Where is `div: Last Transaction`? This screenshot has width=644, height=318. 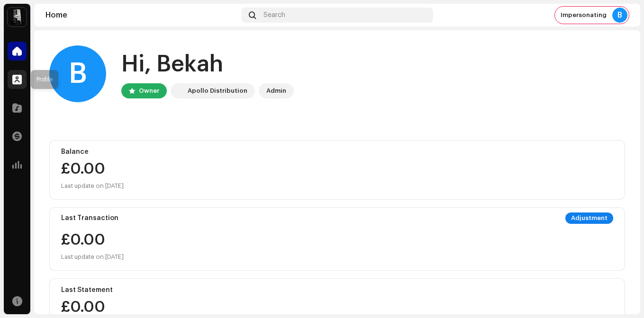 div: Last Transaction is located at coordinates (89, 218).